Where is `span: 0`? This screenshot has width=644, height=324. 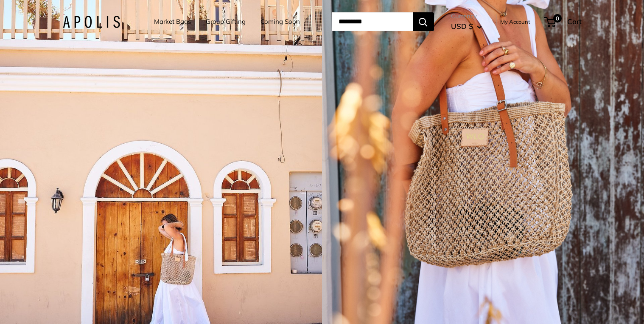
span: 0 is located at coordinates (557, 18).